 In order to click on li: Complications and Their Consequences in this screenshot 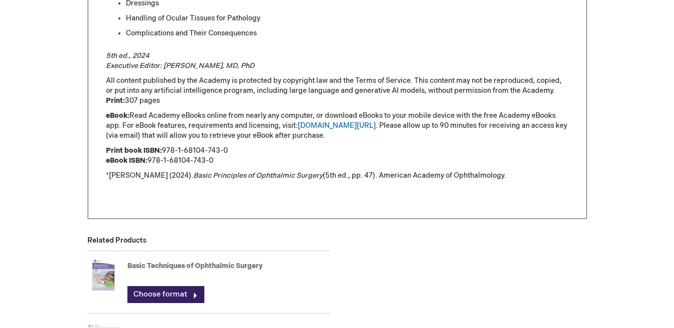, I will do `click(347, 33)`.